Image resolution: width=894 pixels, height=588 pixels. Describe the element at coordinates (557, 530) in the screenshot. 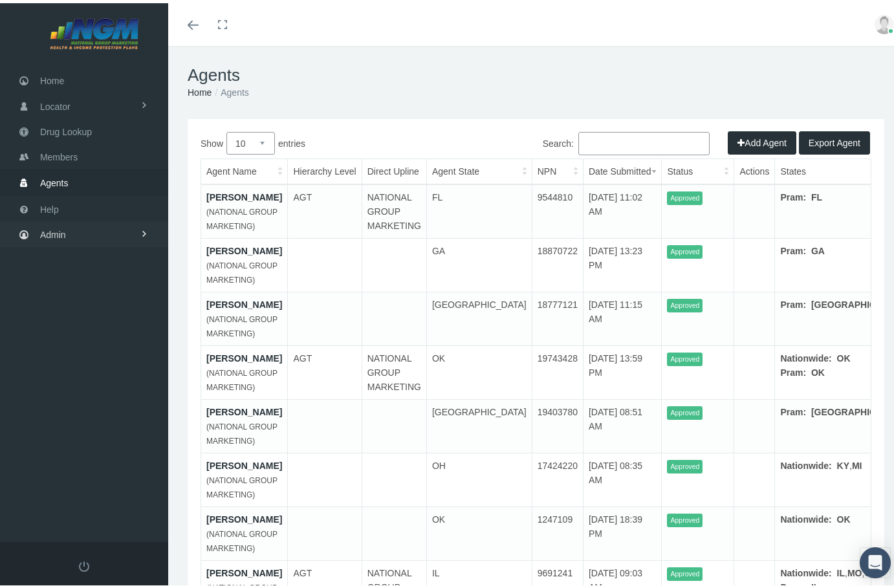

I see `td: 1247109` at that location.